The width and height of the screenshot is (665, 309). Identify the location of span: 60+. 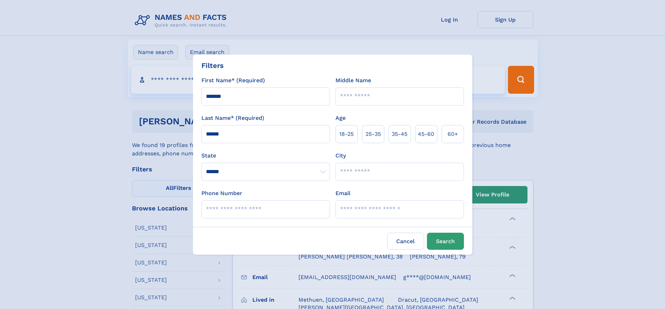
(452, 134).